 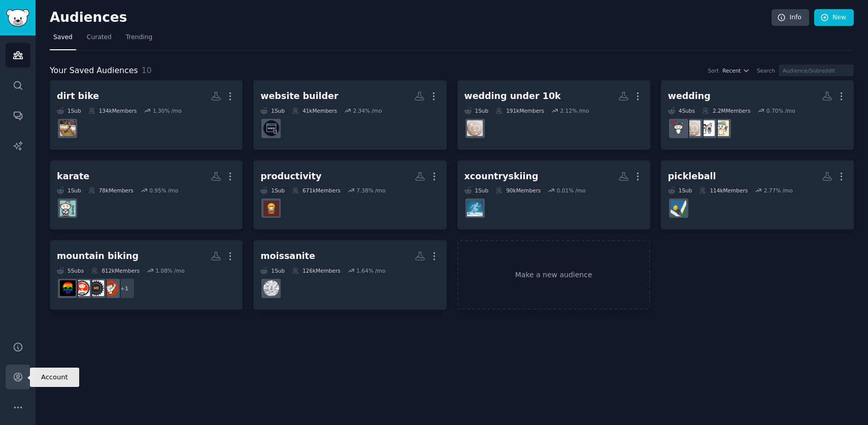 I want to click on a: Saved, so click(x=63, y=40).